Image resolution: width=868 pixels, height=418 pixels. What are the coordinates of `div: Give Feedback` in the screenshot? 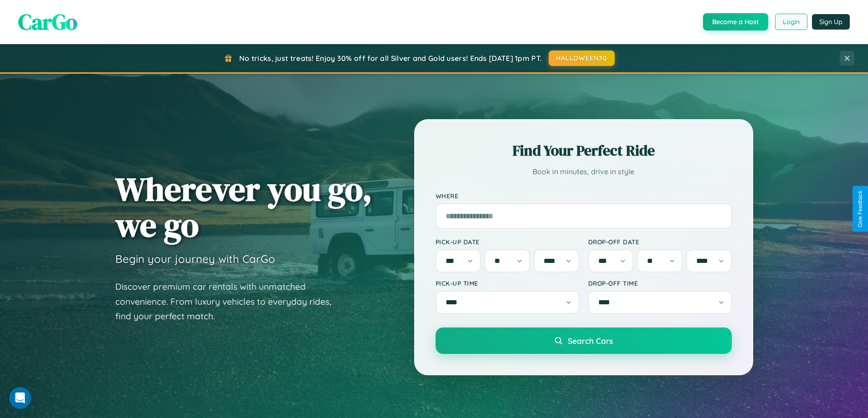 It's located at (861, 209).